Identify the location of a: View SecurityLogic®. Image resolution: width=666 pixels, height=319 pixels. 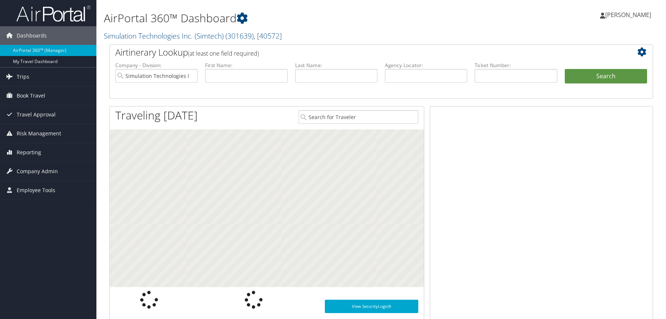
(371, 306).